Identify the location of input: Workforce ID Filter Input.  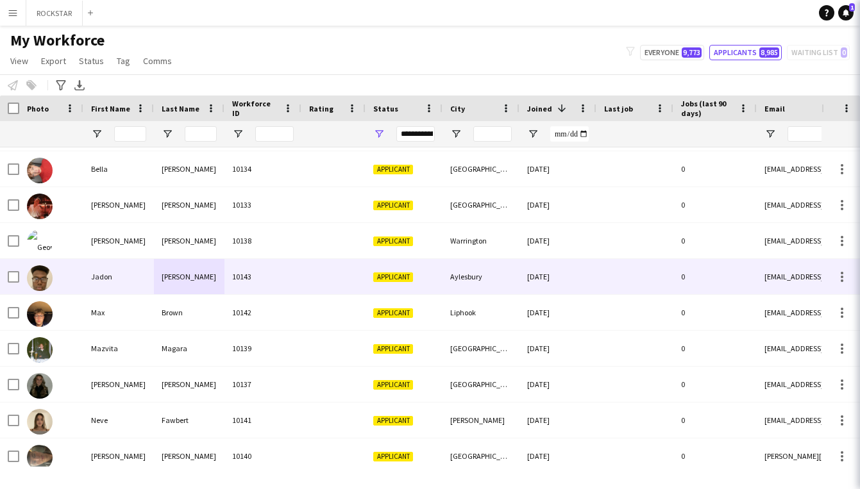
(274, 134).